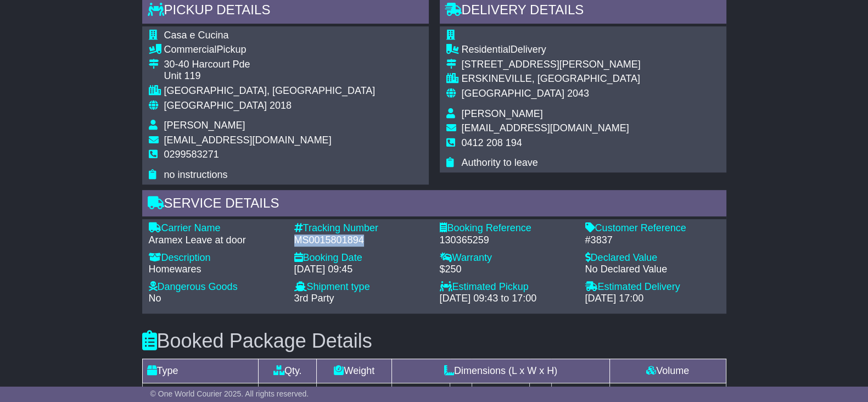 This screenshot has width=868, height=402. Describe the element at coordinates (269, 76) in the screenshot. I see `div: Unit 119` at that location.